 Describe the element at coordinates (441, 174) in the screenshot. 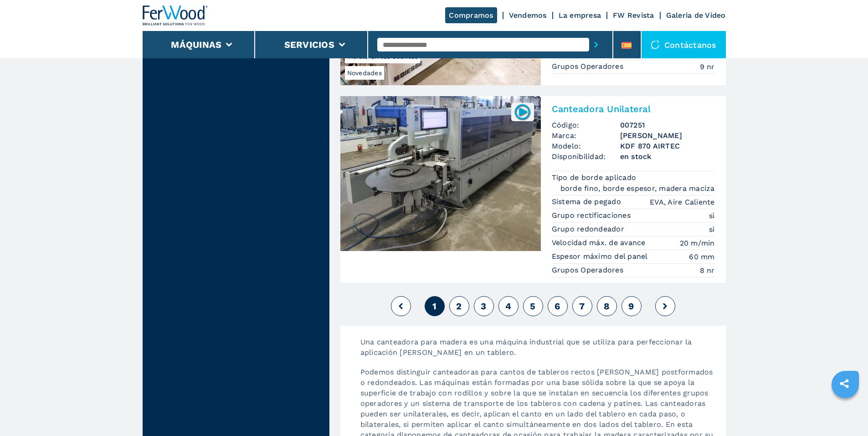

I see `img: Canteadora Unilateral BRANDT KDF 870 AIRTEC` at that location.